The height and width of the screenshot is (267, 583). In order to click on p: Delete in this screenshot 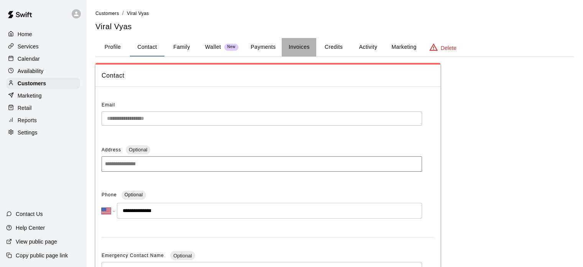, I will do `click(449, 48)`.